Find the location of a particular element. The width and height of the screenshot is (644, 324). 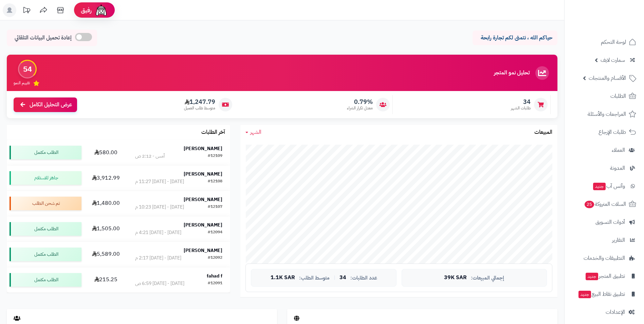

td: 1,480.00 is located at coordinates (105, 203).